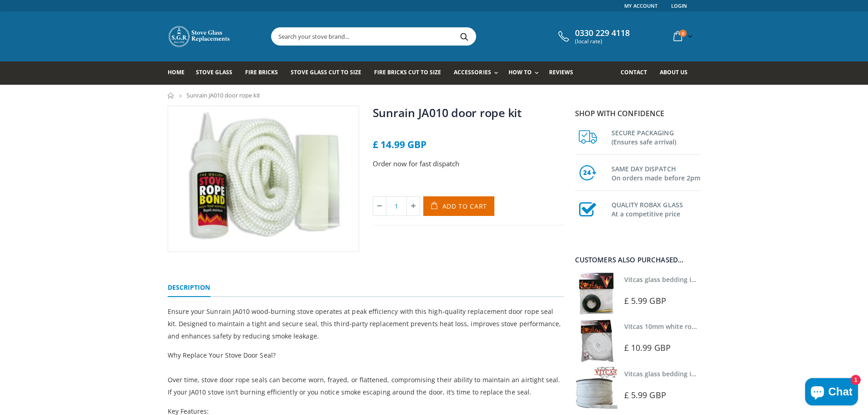  What do you see at coordinates (520, 72) in the screenshot?
I see `span: How To` at bounding box center [520, 72].